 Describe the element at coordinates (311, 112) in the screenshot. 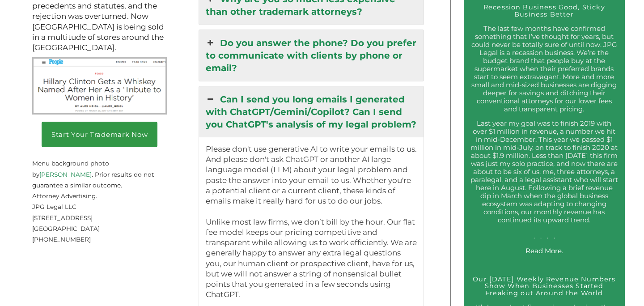

I see `a: Can I send you long emails I generated with ChatGPT/Gemini/Copilot? Can I send you ChatGPT's anal...` at that location.